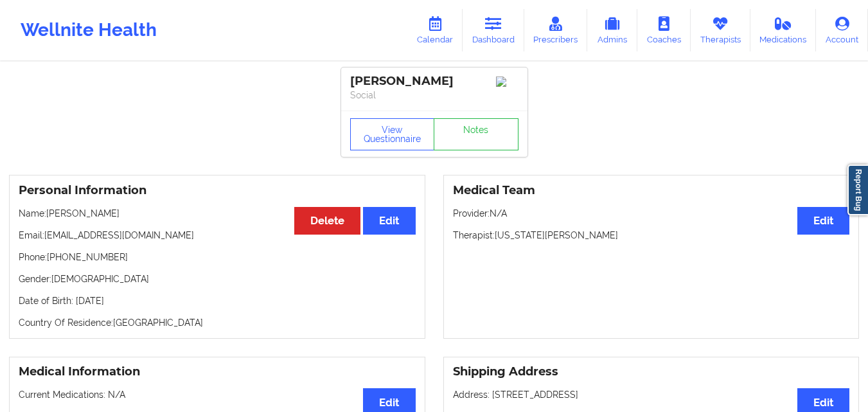 The width and height of the screenshot is (868, 412). I want to click on a: Notes, so click(476, 134).